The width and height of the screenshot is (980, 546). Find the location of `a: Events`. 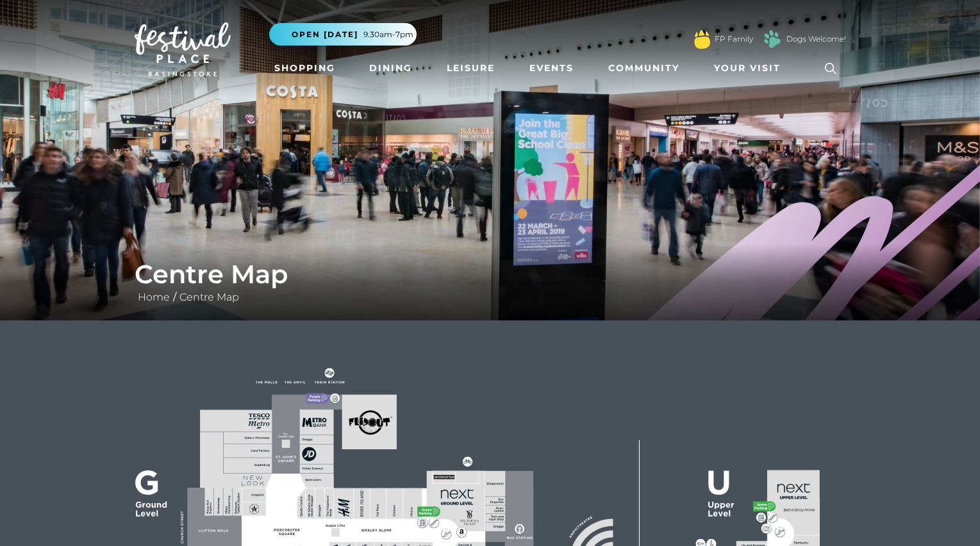

a: Events is located at coordinates (551, 68).